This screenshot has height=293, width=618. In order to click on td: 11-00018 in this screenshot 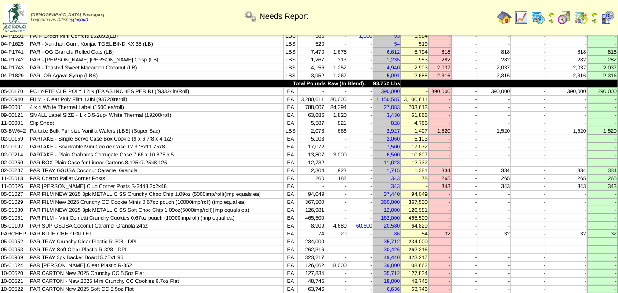, I will do `click(15, 179)`.